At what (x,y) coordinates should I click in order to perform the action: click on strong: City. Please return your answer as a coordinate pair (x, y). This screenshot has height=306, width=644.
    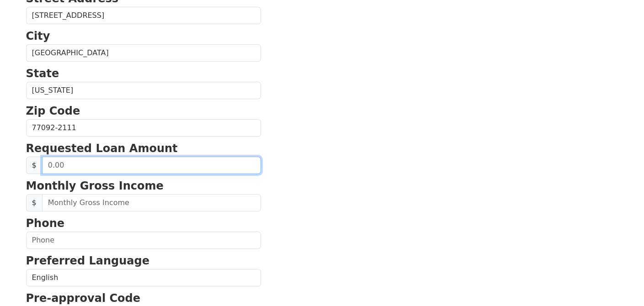
    Looking at the image, I should click on (38, 36).